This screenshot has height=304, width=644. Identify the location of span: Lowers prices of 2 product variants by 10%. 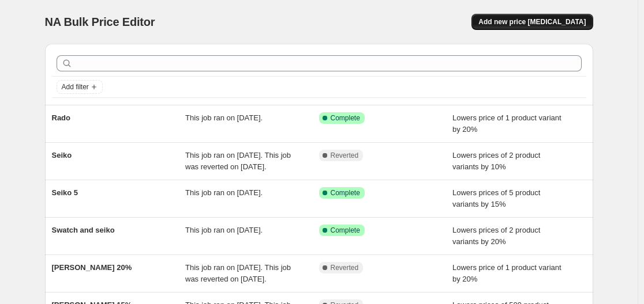
(497, 161).